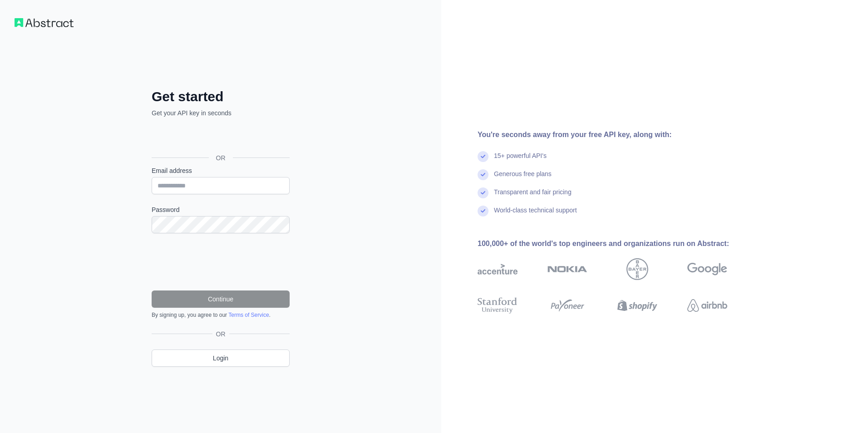 The height and width of the screenshot is (433, 868). What do you see at coordinates (535, 214) in the screenshot?
I see `div: World-class technical support` at bounding box center [535, 214].